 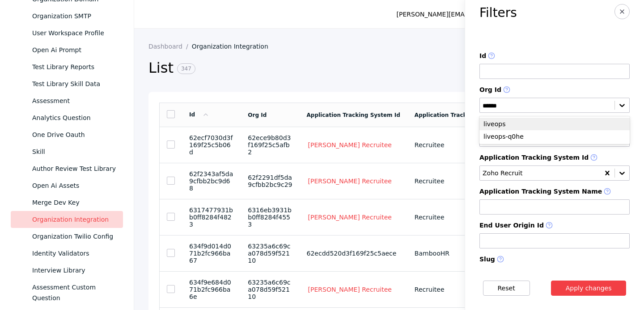 I want to click on a: User Workspace Profile, so click(x=66, y=33).